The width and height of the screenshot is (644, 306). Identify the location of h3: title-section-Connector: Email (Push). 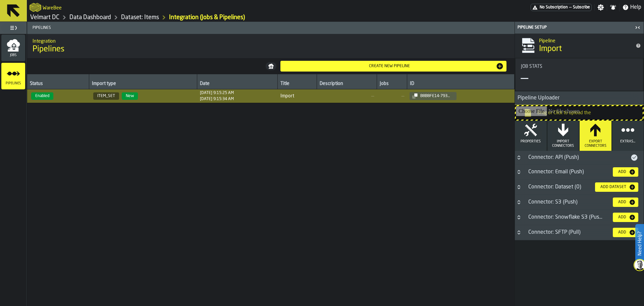
(579, 172).